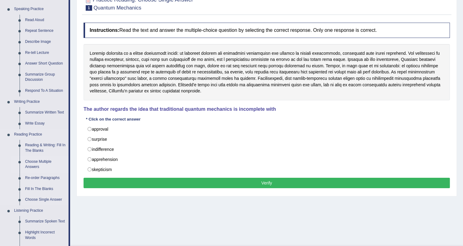 This screenshot has height=246, width=463. I want to click on a: Summarize Spoken Text, so click(45, 221).